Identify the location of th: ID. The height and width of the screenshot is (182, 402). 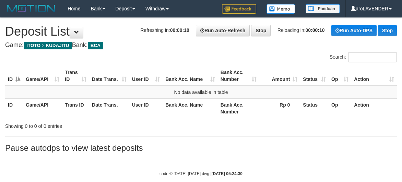
(14, 108).